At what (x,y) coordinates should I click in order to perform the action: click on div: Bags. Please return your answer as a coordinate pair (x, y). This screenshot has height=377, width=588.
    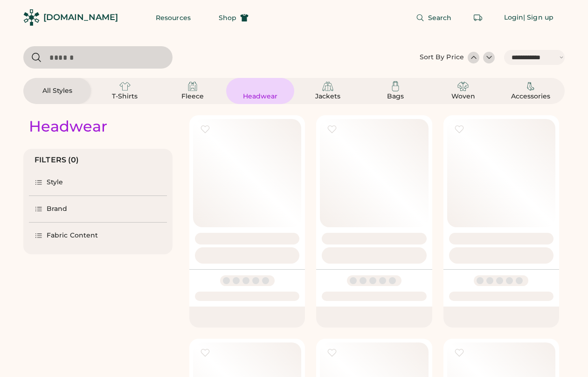
    Looking at the image, I should click on (396, 97).